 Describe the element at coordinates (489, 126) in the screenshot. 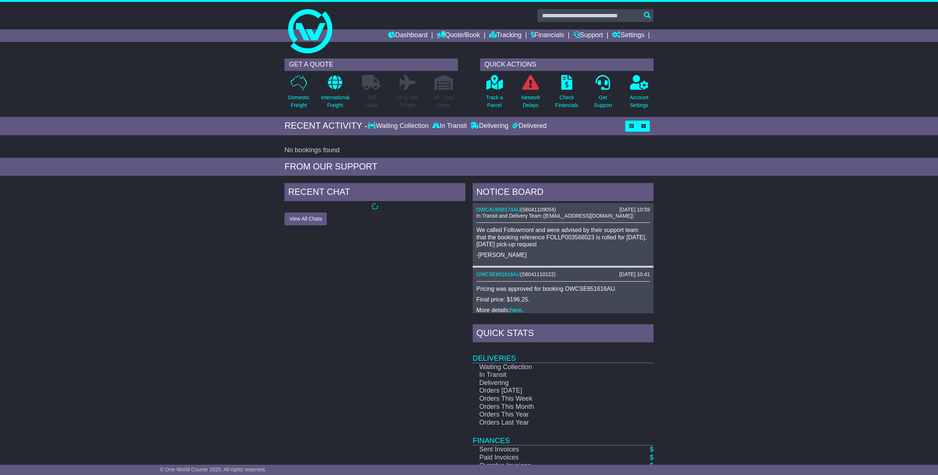

I see `div: Delivering` at that location.